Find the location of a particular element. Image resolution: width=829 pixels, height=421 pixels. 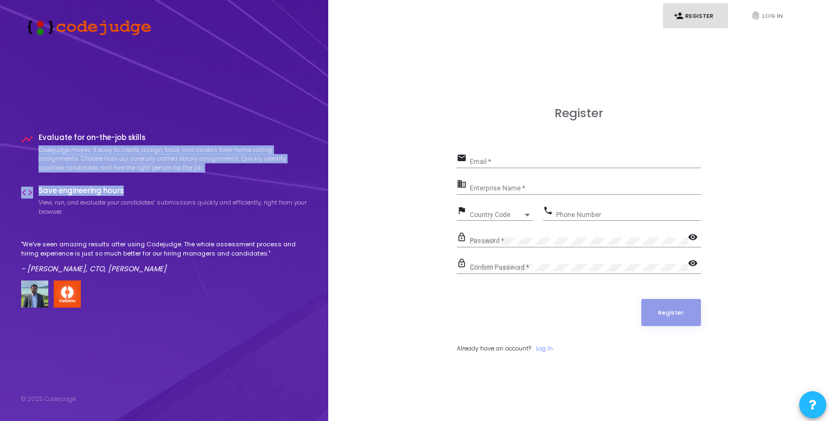

input: Phone Number is located at coordinates (628, 215).